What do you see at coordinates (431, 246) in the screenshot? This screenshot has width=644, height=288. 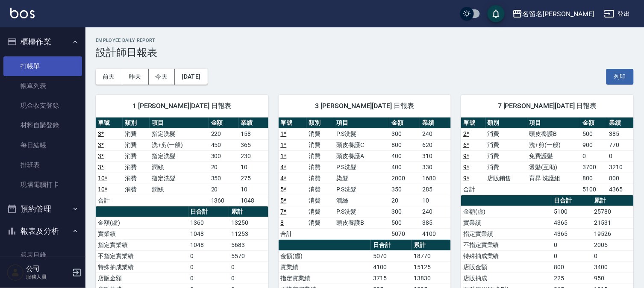 I see `th: 累計` at bounding box center [431, 246].